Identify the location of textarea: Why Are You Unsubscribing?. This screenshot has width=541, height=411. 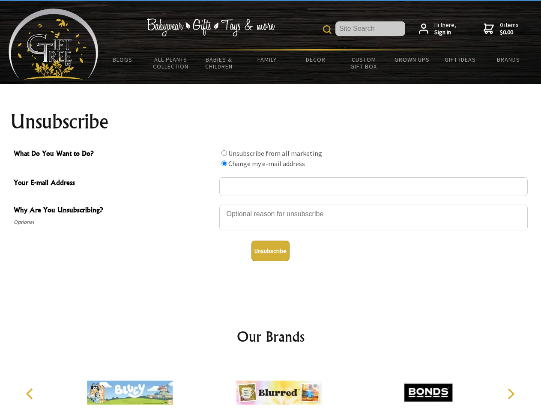
(373, 218).